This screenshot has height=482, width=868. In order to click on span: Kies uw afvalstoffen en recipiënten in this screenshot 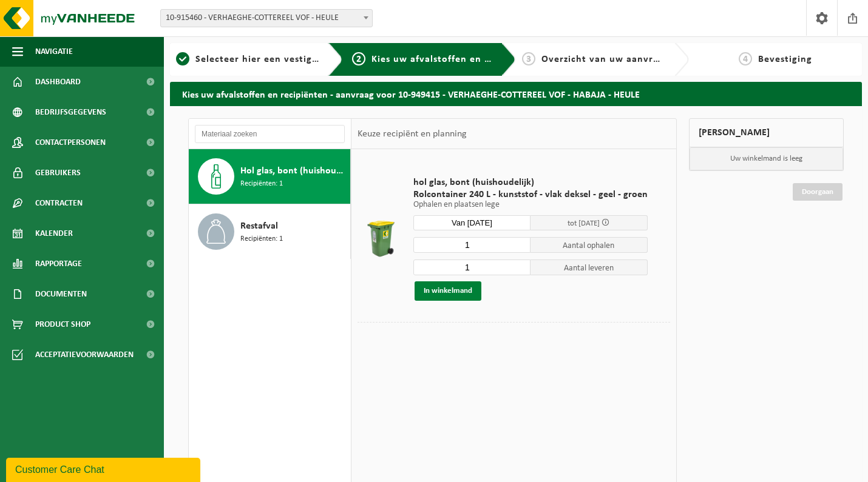, I will do `click(454, 59)`.